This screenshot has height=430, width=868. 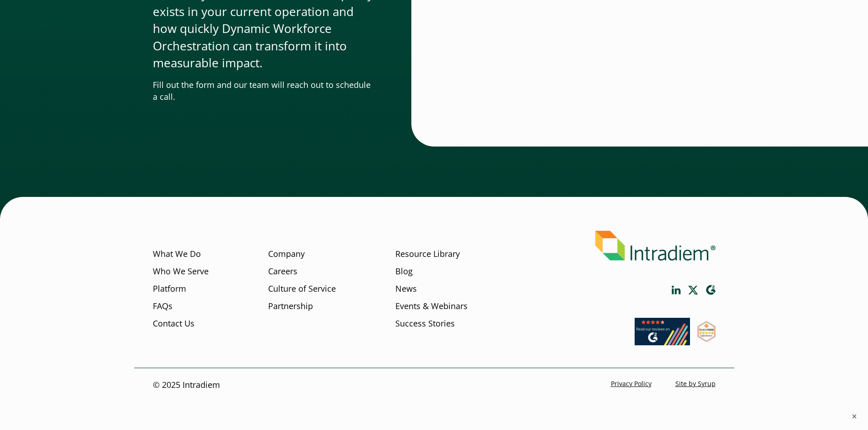 What do you see at coordinates (283, 272) in the screenshot?
I see `a: Careers` at bounding box center [283, 272].